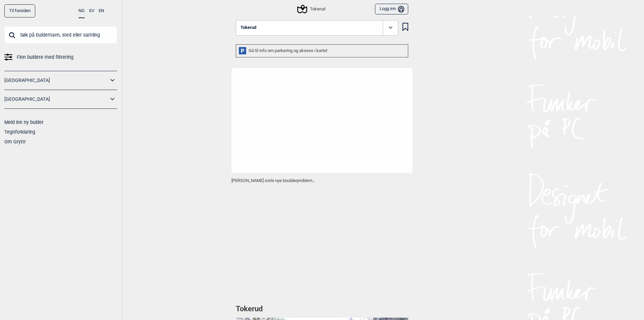 The width and height of the screenshot is (644, 320). Describe the element at coordinates (311, 9) in the screenshot. I see `div: Tokerud` at that location.